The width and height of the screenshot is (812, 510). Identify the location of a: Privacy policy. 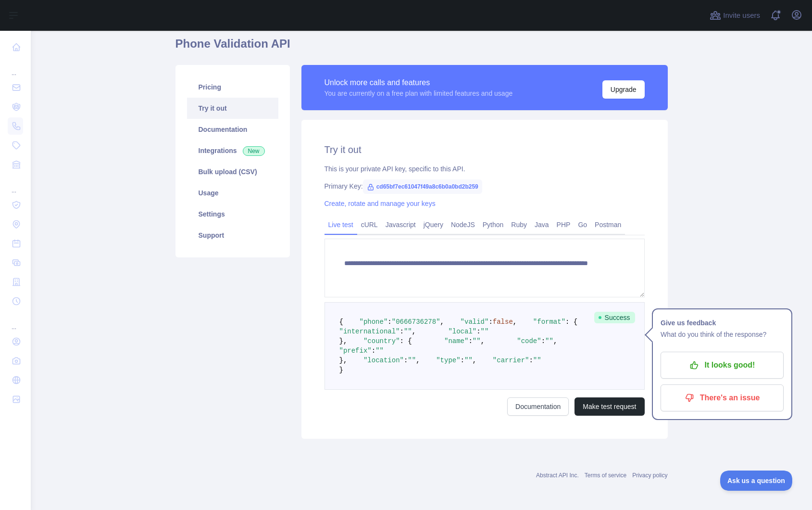
(650, 475).